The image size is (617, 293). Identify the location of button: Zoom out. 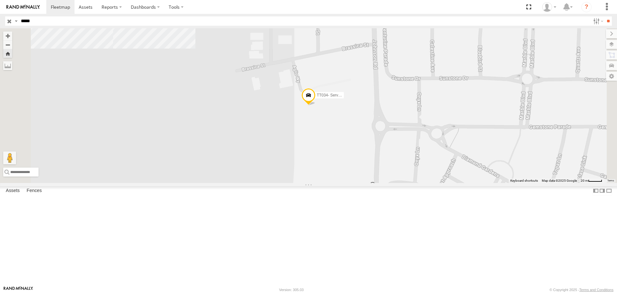
(8, 45).